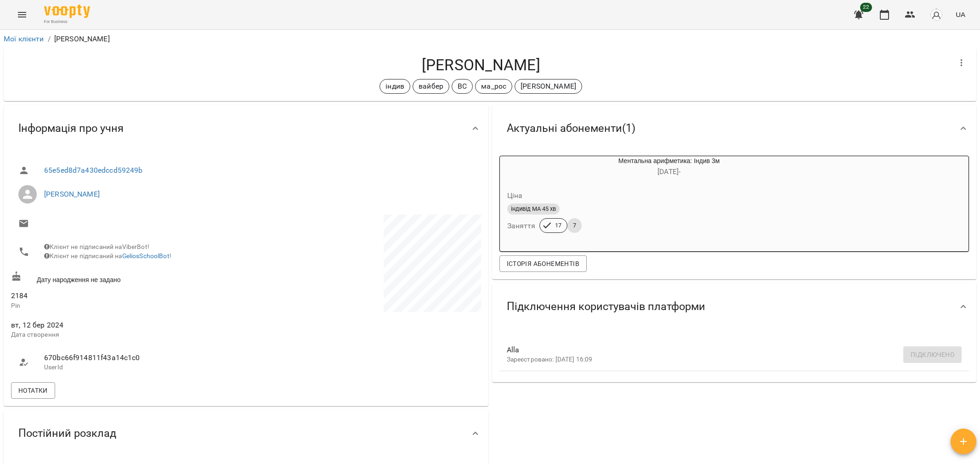 The width and height of the screenshot is (980, 469). Describe the element at coordinates (734, 128) in the screenshot. I see `div: Актуальні абонементи(1)` at that location.